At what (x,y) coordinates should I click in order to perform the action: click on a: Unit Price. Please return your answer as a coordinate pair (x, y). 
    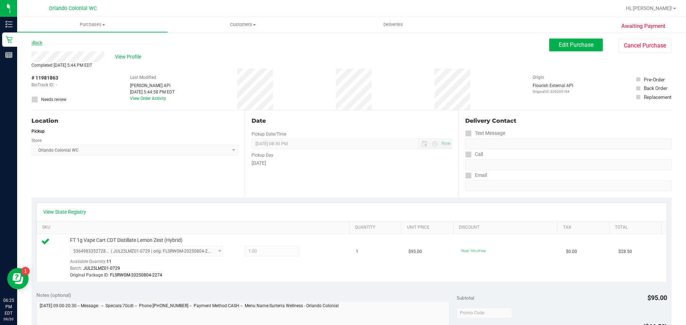
    Looking at the image, I should click on (429, 228).